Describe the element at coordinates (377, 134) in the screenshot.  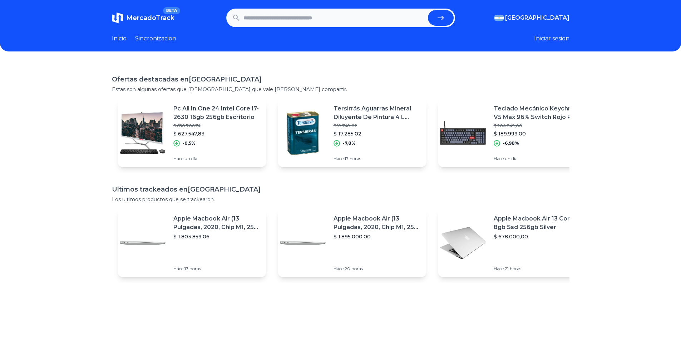
I see `p: $ 17.285,02` at that location.